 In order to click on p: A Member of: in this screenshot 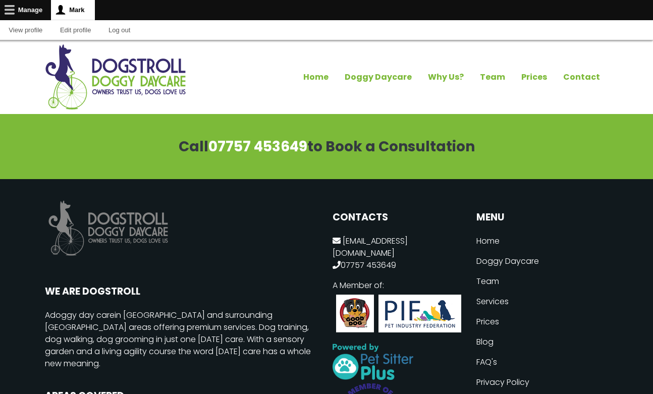, I will do `click(398, 307)`.